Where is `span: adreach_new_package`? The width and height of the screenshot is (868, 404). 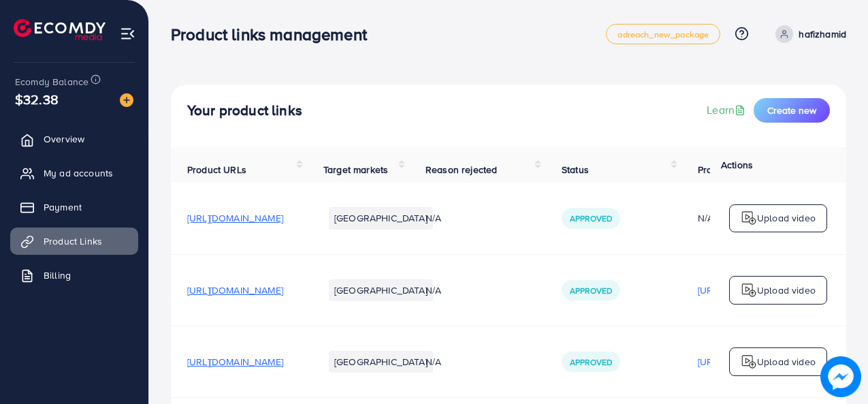
span: adreach_new_package is located at coordinates (663, 34).